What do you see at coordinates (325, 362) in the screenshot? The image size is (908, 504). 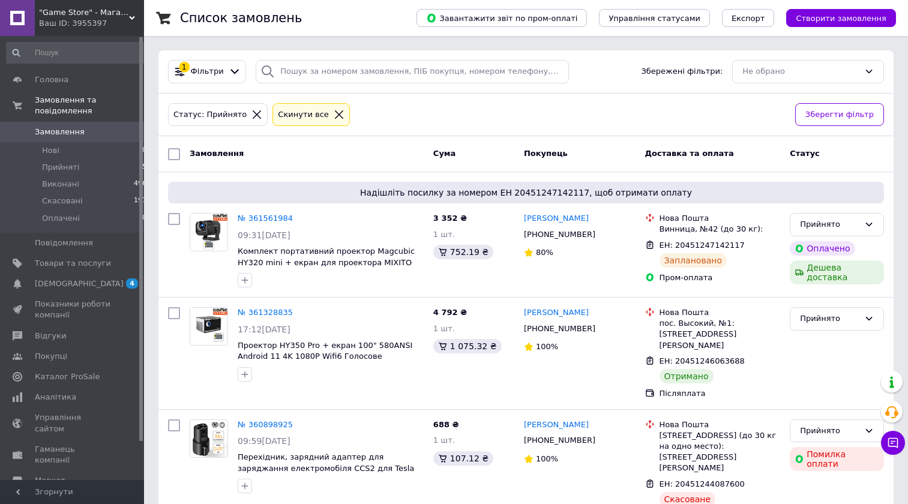 I see `span: Проектор HY350 Pro + екран 100" 580ANSI Android 11 4K 1080P Wifi6 Голосове керування Allwinner H7...` at bounding box center [325, 362].